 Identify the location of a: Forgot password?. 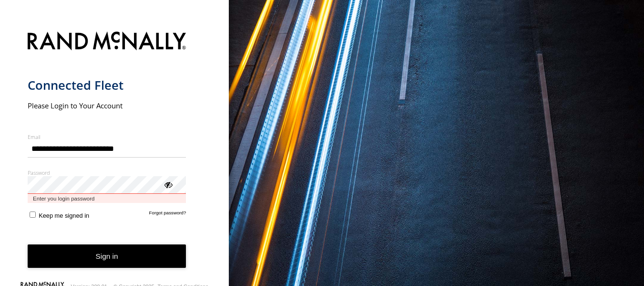
(168, 214).